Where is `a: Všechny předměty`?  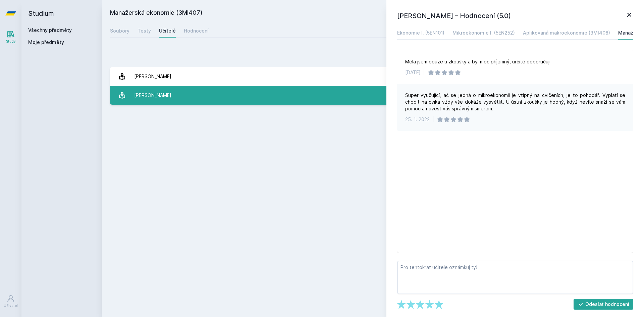 a: Všechny předměty is located at coordinates (50, 30).